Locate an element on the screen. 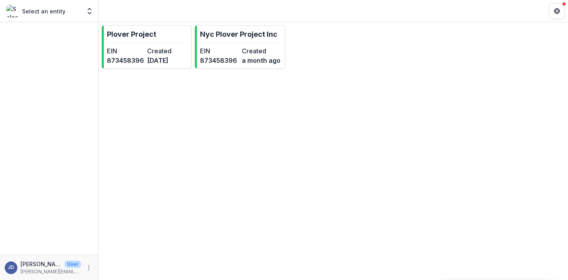  p: User is located at coordinates (73, 264).